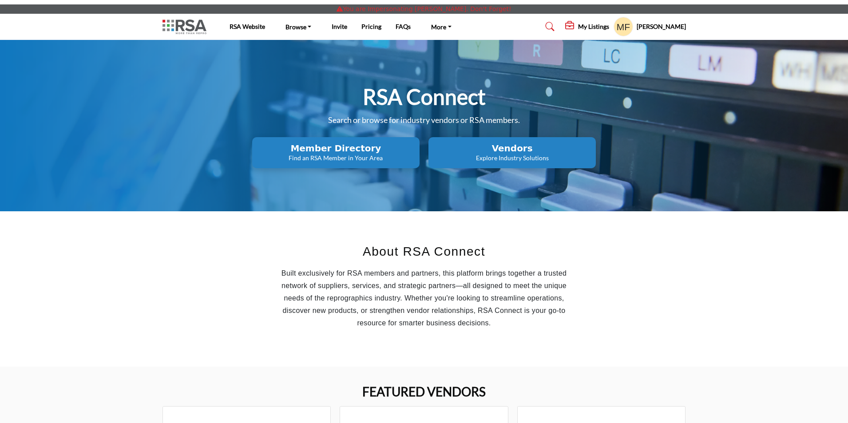  What do you see at coordinates (403, 26) in the screenshot?
I see `a: FAQs` at bounding box center [403, 26].